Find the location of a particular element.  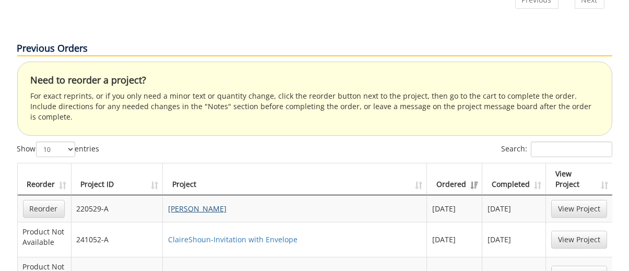

p: For exact reprints, or if you only need a minor text or quantity change, click the reorder button... is located at coordinates (315, 107).